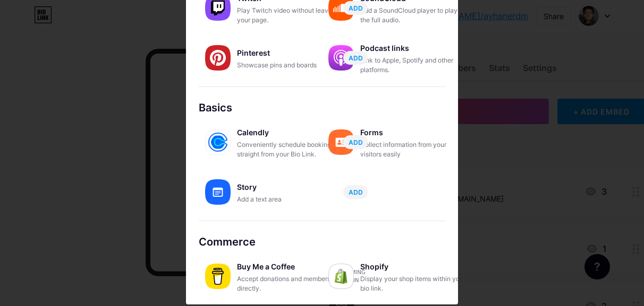 The image size is (644, 306). Describe the element at coordinates (218, 192) in the screenshot. I see `img: story` at that location.